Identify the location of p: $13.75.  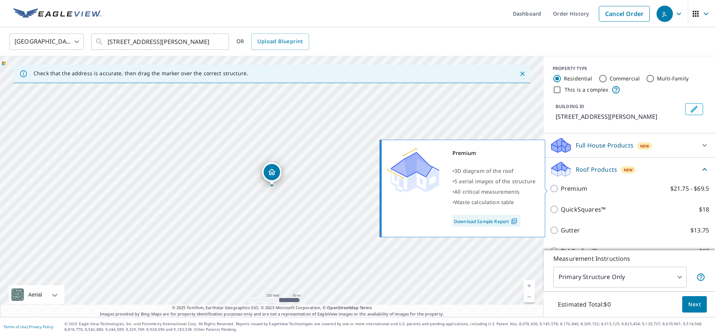
(700, 230).